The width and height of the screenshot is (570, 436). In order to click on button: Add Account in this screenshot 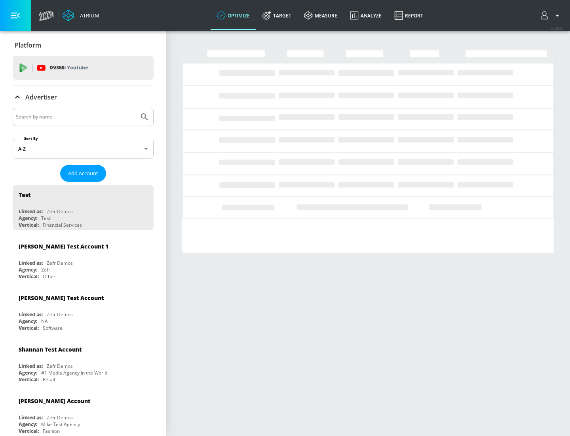, I will do `click(83, 173)`.